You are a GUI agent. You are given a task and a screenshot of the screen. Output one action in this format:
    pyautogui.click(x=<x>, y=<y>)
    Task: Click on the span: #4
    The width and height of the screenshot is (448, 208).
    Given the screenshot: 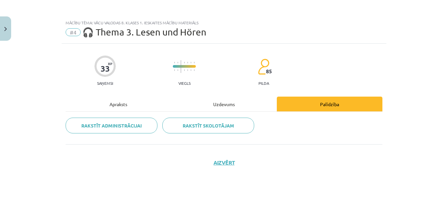 What is the action you would take?
    pyautogui.click(x=73, y=32)
    